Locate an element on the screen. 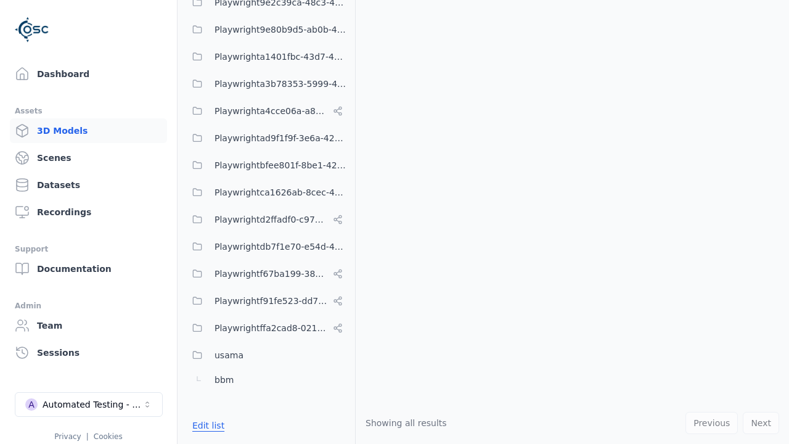 This screenshot has width=789, height=444. a: Recordings is located at coordinates (88, 212).